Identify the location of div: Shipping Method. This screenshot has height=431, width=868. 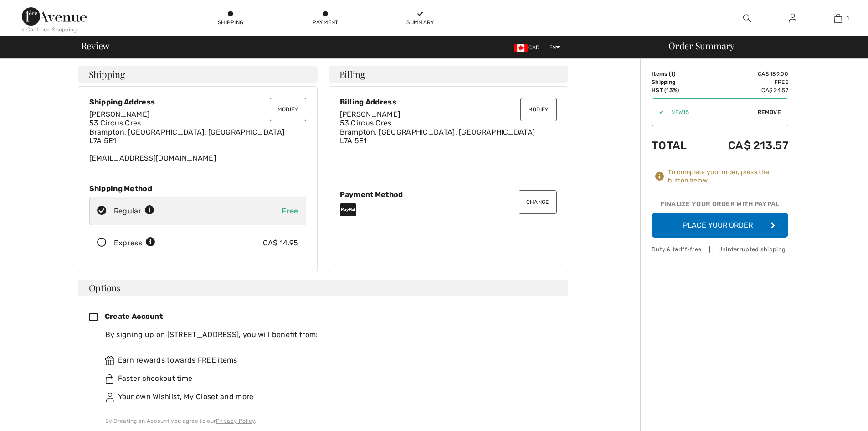
(198, 188).